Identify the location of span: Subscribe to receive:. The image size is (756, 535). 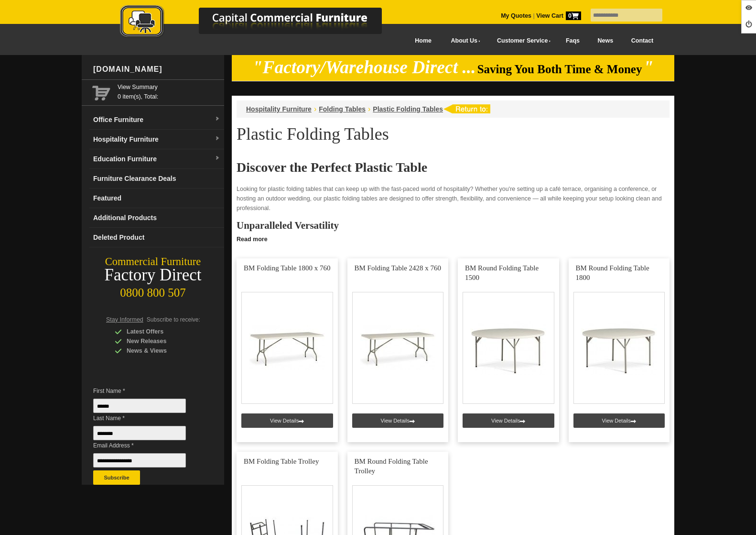
(174, 319).